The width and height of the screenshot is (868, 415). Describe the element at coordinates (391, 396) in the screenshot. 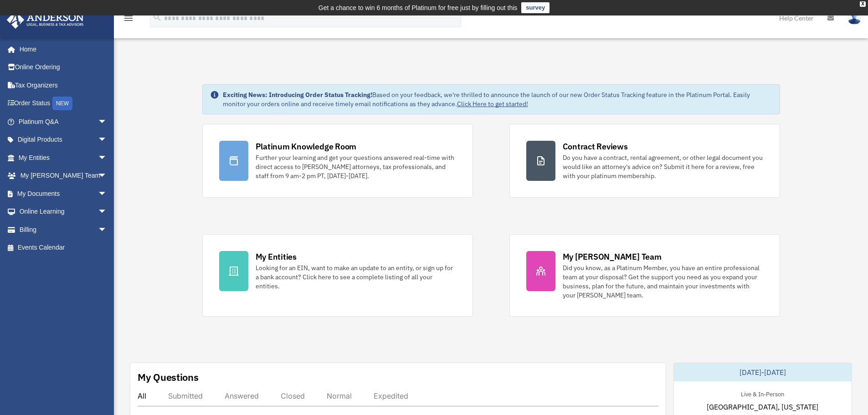

I see `div: Expedited` at that location.